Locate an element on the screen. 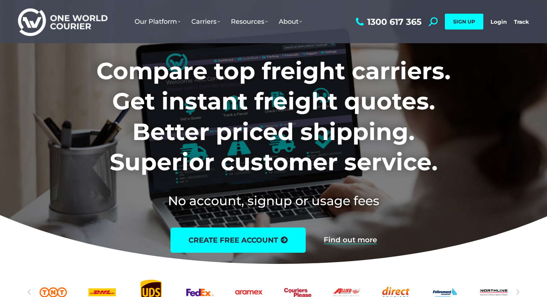 The height and width of the screenshot is (297, 547). a: Resources is located at coordinates (249, 22).